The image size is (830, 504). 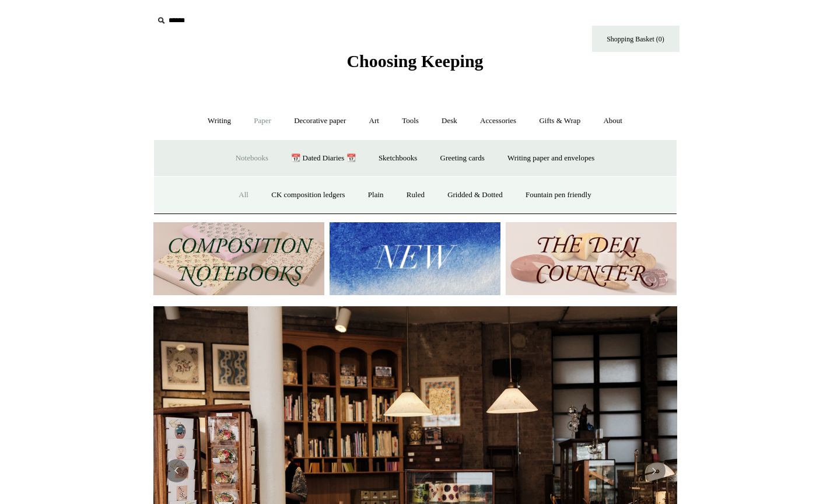 I want to click on span: Choosing Keeping, so click(x=415, y=61).